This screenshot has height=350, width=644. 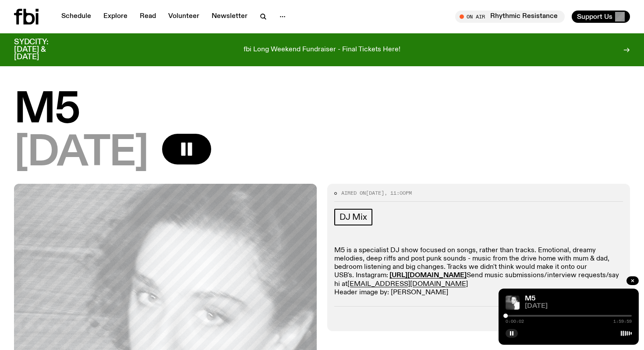 What do you see at coordinates (398, 193) in the screenshot?
I see `span: , 11:00pm` at bounding box center [398, 193].